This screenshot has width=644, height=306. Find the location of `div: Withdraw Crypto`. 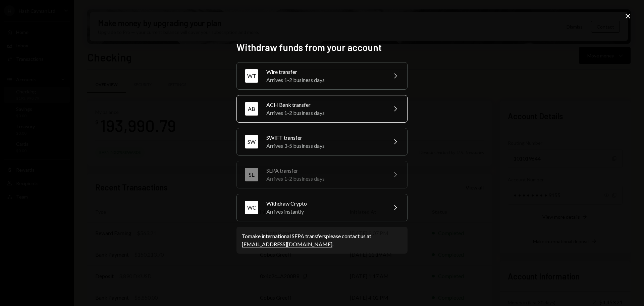

div: Withdraw Crypto is located at coordinates (324, 204).